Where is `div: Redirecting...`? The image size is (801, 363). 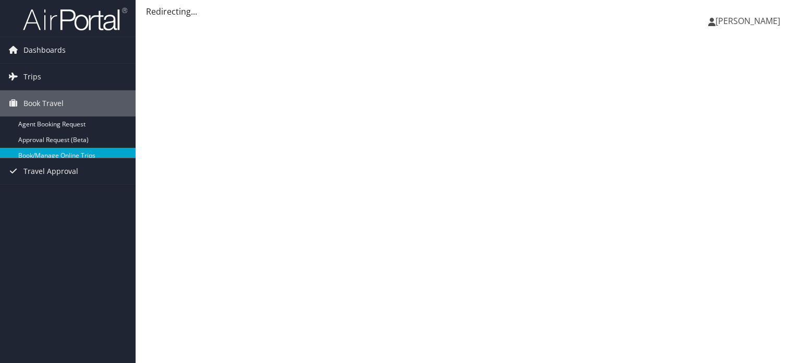
div: Redirecting... is located at coordinates (468, 11).